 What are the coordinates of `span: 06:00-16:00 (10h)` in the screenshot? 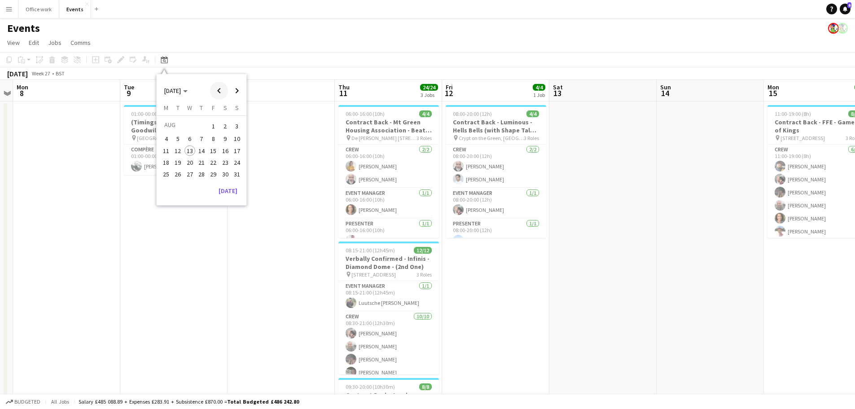 It's located at (365, 114).